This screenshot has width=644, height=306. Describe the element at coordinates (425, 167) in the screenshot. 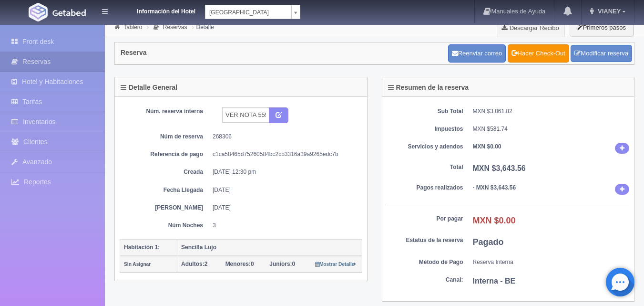

I see `dt: Total` at that location.